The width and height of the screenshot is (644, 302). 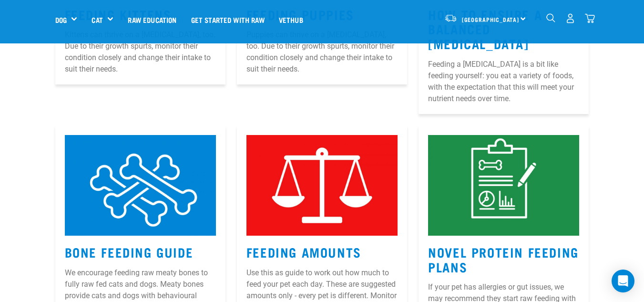 What do you see at coordinates (589, 18) in the screenshot?
I see `img: home-icon@2x.png` at bounding box center [589, 18].